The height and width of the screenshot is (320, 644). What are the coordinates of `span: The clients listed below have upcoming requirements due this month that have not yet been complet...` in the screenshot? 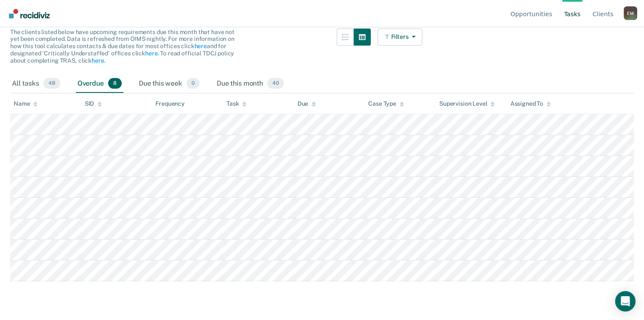 It's located at (122, 46).